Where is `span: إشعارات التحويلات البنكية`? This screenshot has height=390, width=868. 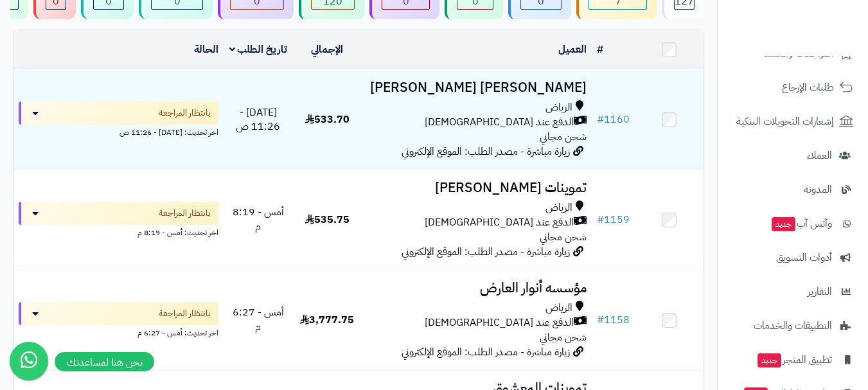
span: إشعارات التحويلات البنكية is located at coordinates (785, 121).